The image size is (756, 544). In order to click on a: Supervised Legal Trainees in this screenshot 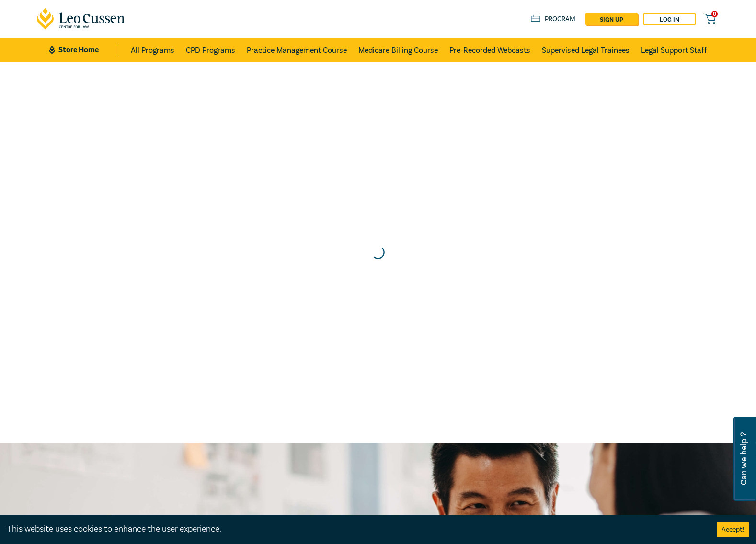, I will do `click(585, 49)`.